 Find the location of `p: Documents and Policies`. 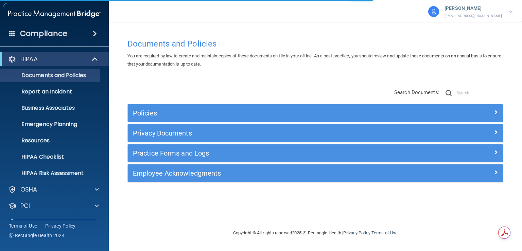

p: Documents and Policies is located at coordinates (51, 75).